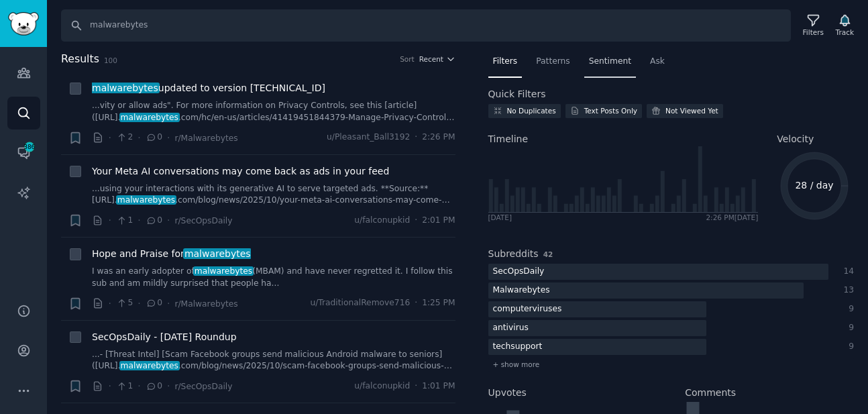 This screenshot has height=414, width=868. Describe the element at coordinates (517, 94) in the screenshot. I see `h2: Quick Filters` at that location.